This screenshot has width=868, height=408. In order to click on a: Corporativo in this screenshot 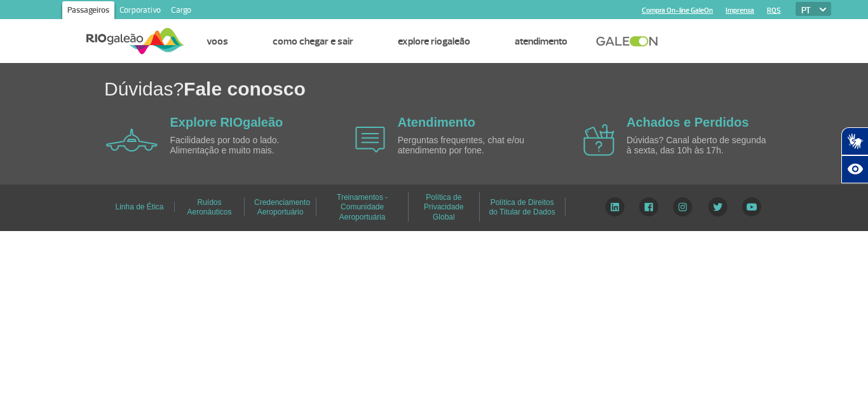, I will do `click(140, 11)`.